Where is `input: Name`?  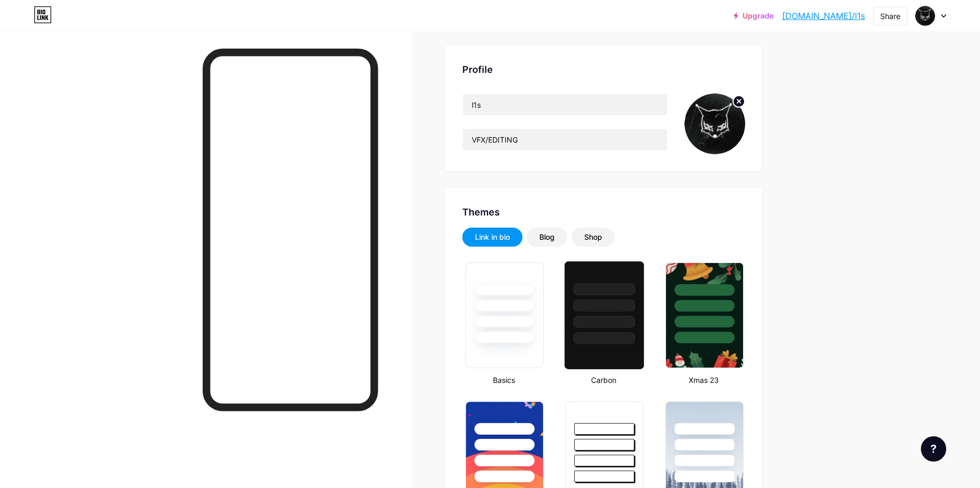 input: Name is located at coordinates (565, 105).